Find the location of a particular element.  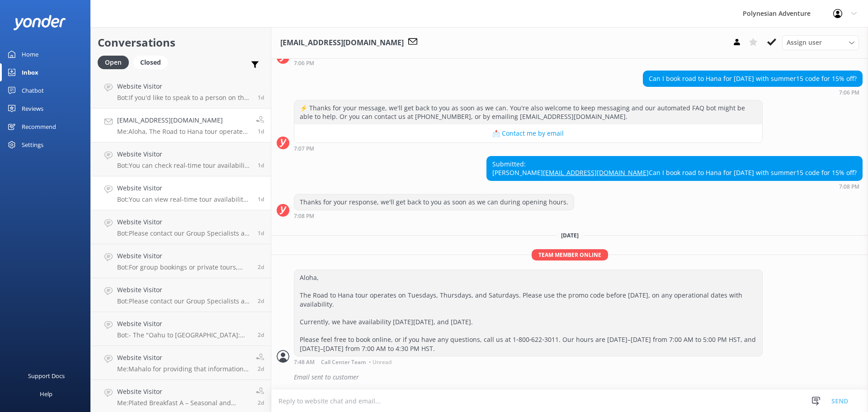

div: Reviews is located at coordinates (32, 109).